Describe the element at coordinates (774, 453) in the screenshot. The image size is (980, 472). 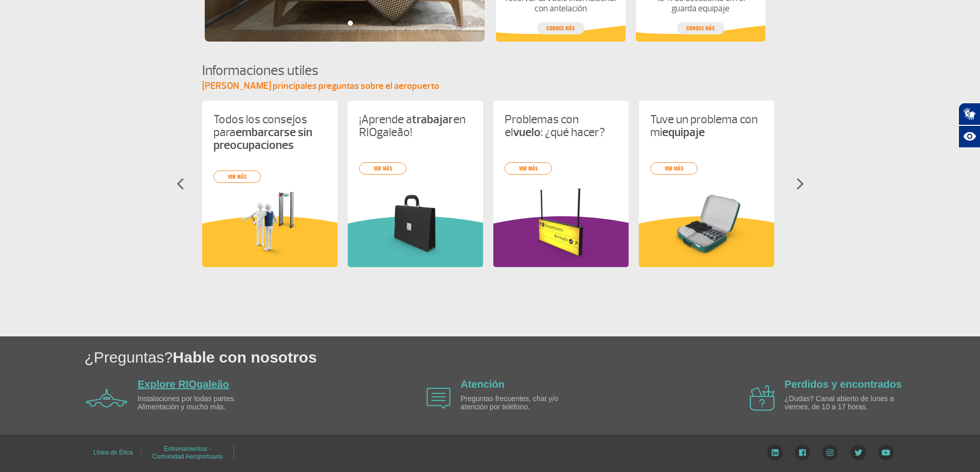
I see `img: LinkedIn` at that location.